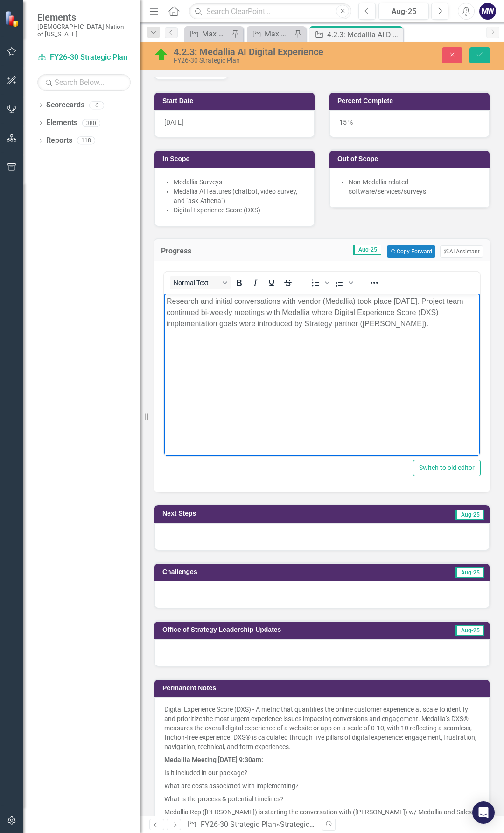  Describe the element at coordinates (462, 252) in the screenshot. I see `button: AI Assistant` at that location.